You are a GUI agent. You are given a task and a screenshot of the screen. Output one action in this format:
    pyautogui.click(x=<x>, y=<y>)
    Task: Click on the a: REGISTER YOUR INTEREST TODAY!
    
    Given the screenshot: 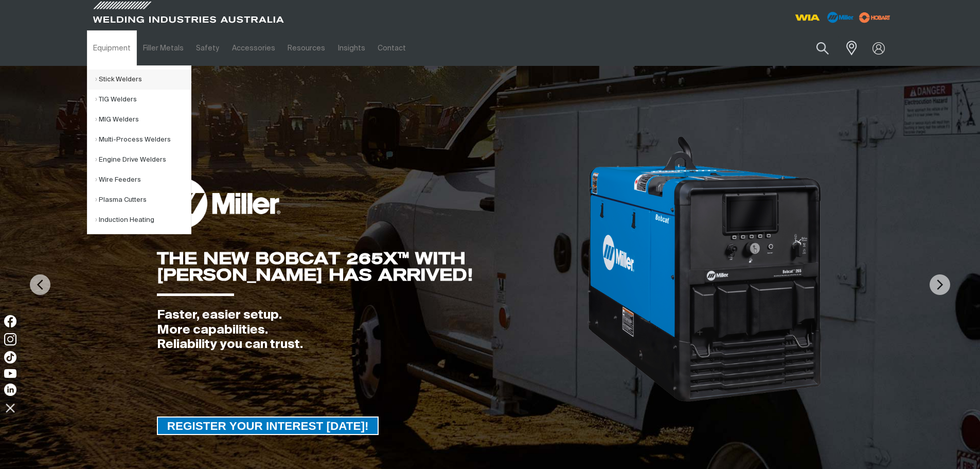 What is the action you would take?
    pyautogui.click(x=268, y=426)
    